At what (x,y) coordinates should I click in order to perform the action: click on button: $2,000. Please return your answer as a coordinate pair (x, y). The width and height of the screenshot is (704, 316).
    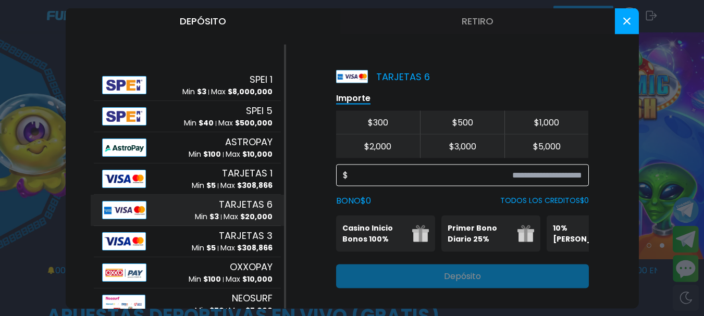
    Looking at the image, I should click on (378, 146).